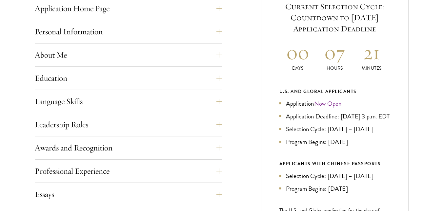 Image resolution: width=443 pixels, height=211 pixels. Describe the element at coordinates (128, 171) in the screenshot. I see `button: Professional Experience` at that location.